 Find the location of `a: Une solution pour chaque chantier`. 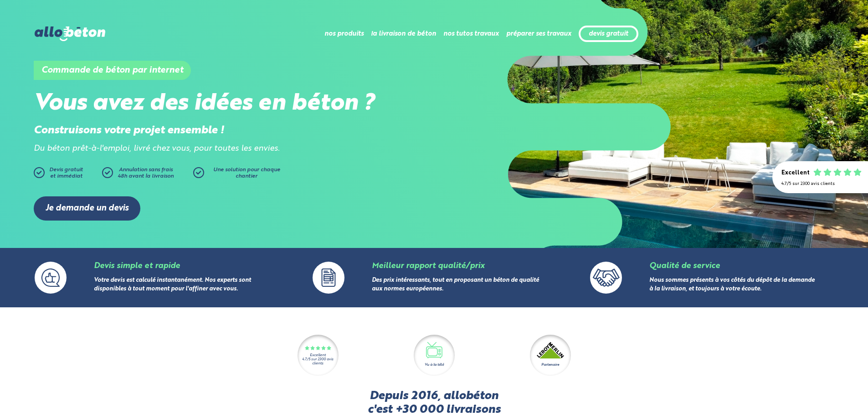

a: Une solution pour chaque chantier is located at coordinates (239, 174).